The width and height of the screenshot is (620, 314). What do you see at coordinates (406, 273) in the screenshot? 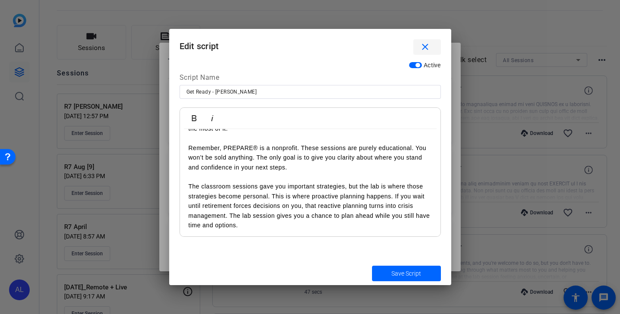
I see `span: Save Script` at bounding box center [406, 273].